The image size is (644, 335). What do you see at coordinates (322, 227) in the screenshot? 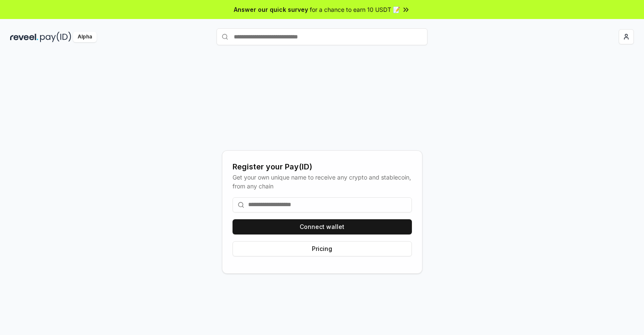
I see `button: Connect wallet` at bounding box center [322, 227].